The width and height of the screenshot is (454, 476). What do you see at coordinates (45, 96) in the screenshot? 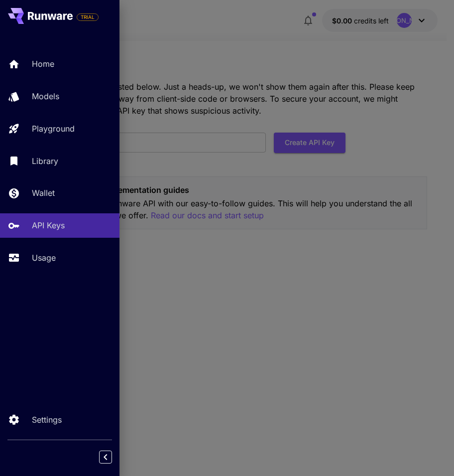
I see `p: Models` at bounding box center [45, 96].